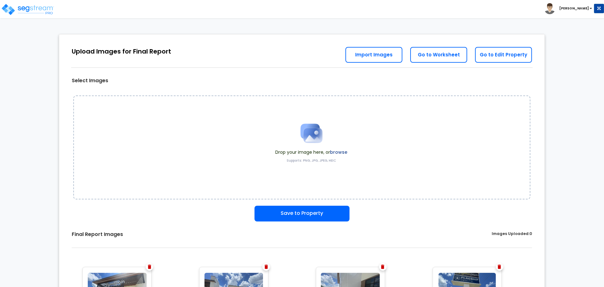 The image size is (604, 287). I want to click on span: 0, so click(531, 233).